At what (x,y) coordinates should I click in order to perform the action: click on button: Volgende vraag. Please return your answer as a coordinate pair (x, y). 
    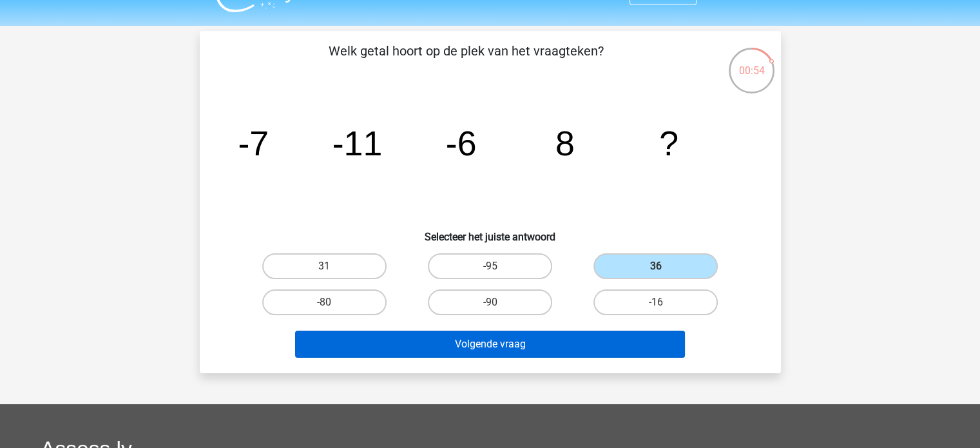
    Looking at the image, I should click on (489, 345).